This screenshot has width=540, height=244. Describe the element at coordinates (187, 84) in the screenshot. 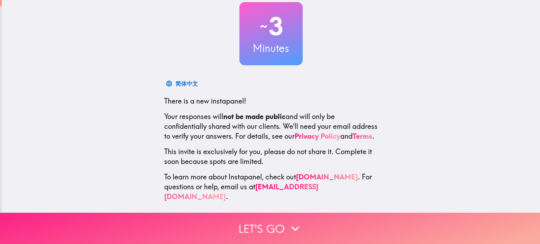

I see `div: 简体中文` at that location.